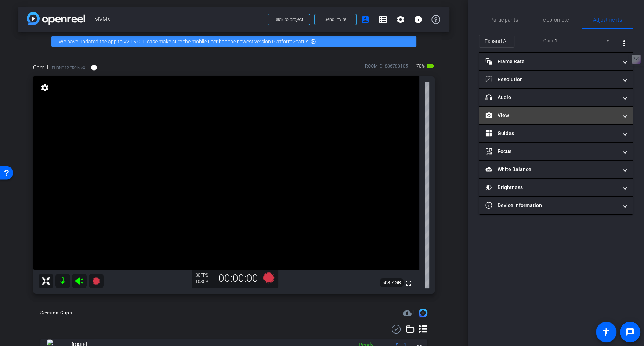 This screenshot has width=644, height=346. Describe the element at coordinates (606, 332) in the screenshot. I see `mat-icon: accessibility` at that location.